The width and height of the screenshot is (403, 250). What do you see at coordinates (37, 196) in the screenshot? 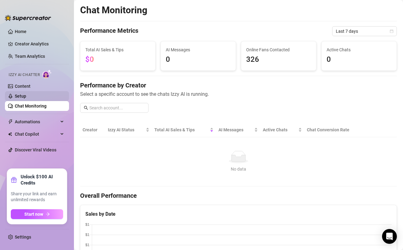
I see `span: Share your link and earn unlimited rewards` at bounding box center [37, 196].